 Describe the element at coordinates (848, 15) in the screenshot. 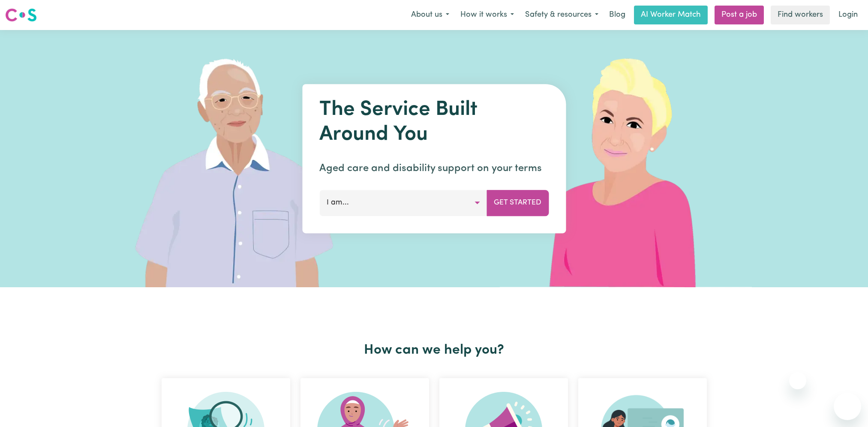

I see `a: Login` at that location.